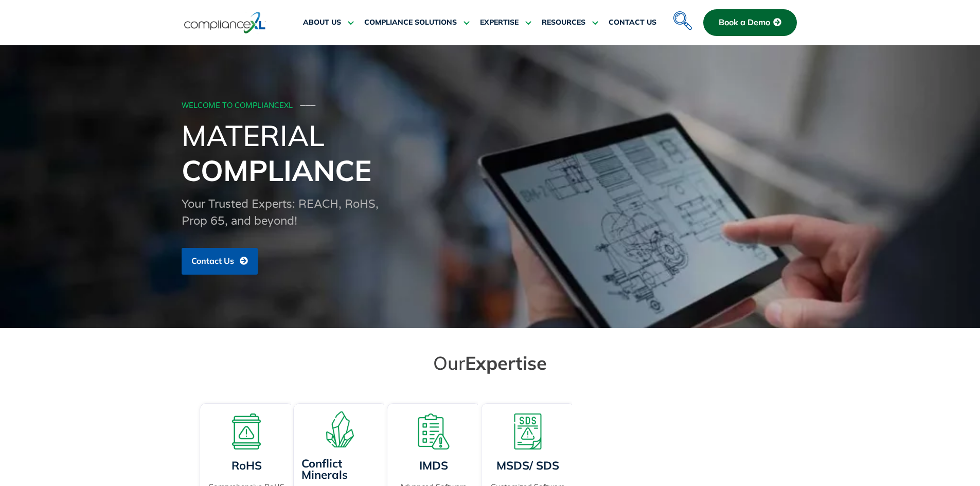  What do you see at coordinates (490, 363) in the screenshot?
I see `h2: Our` at bounding box center [490, 363].